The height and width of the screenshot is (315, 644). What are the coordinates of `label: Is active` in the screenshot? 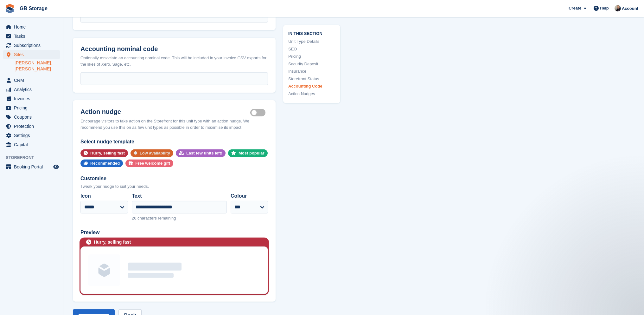 It's located at (259, 113).